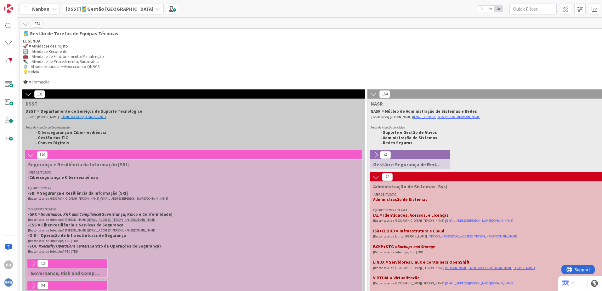  What do you see at coordinates (404, 246) in the screenshot?
I see `strong: BCKP+STG =` at bounding box center [404, 246].